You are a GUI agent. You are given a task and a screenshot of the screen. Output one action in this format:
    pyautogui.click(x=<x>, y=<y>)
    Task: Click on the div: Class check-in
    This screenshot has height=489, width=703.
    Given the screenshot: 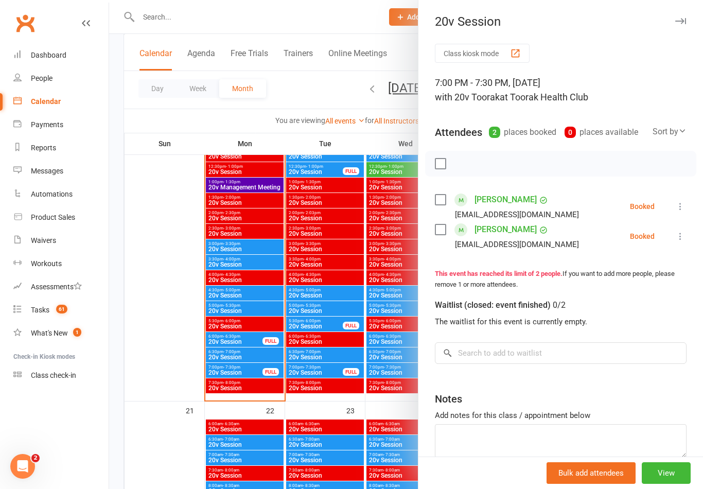 What is the action you would take?
    pyautogui.click(x=54, y=375)
    